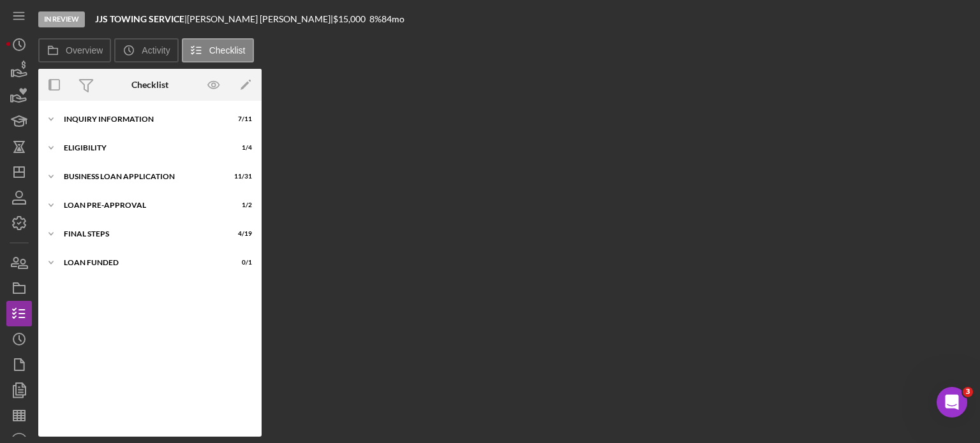 This screenshot has width=980, height=443. I want to click on div: 1 / 2, so click(241, 205).